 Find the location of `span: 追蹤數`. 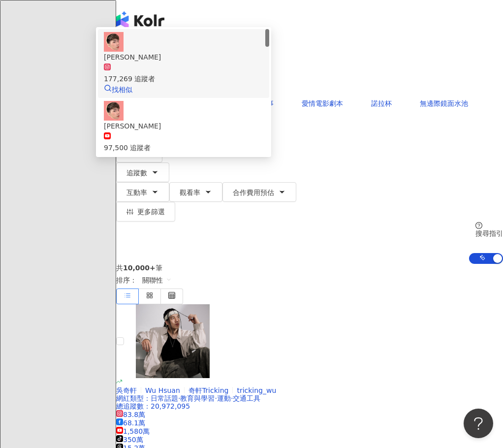

span: 追蹤數 is located at coordinates (137, 173).